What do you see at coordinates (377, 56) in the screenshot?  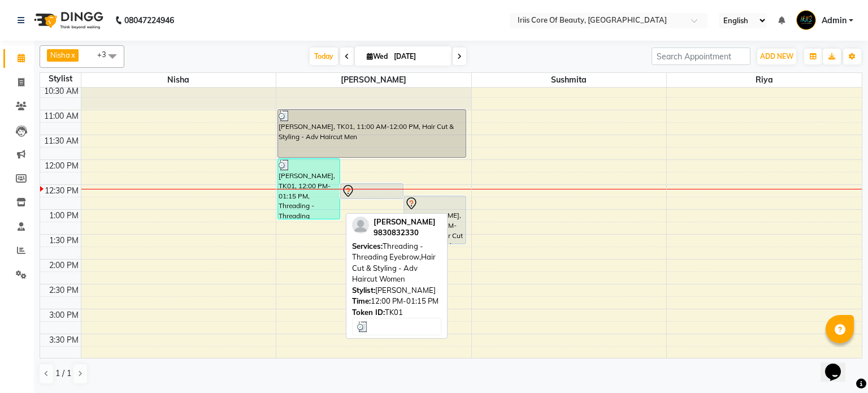 I see `span: Wed` at bounding box center [377, 56].